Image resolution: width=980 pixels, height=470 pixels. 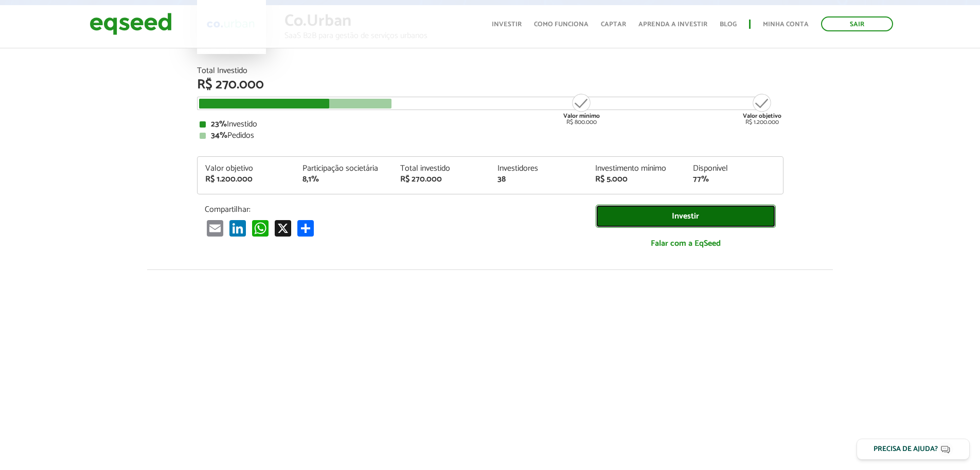 I want to click on div: Investido, so click(x=490, y=125).